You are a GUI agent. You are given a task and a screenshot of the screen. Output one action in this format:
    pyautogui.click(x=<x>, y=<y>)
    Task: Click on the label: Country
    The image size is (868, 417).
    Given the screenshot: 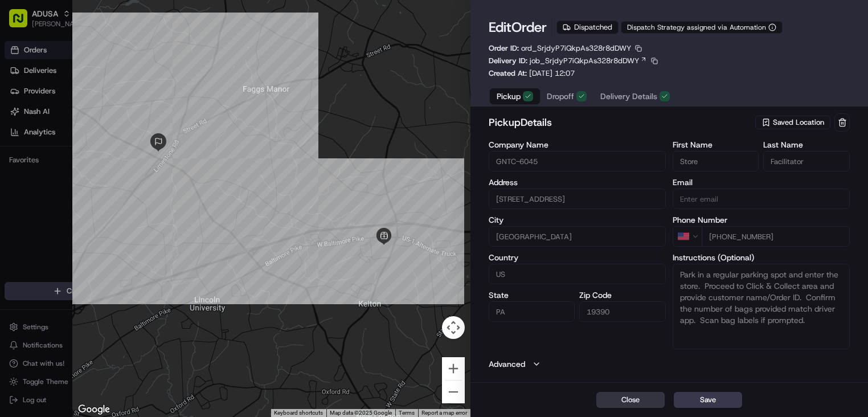 What is the action you would take?
    pyautogui.click(x=577, y=257)
    